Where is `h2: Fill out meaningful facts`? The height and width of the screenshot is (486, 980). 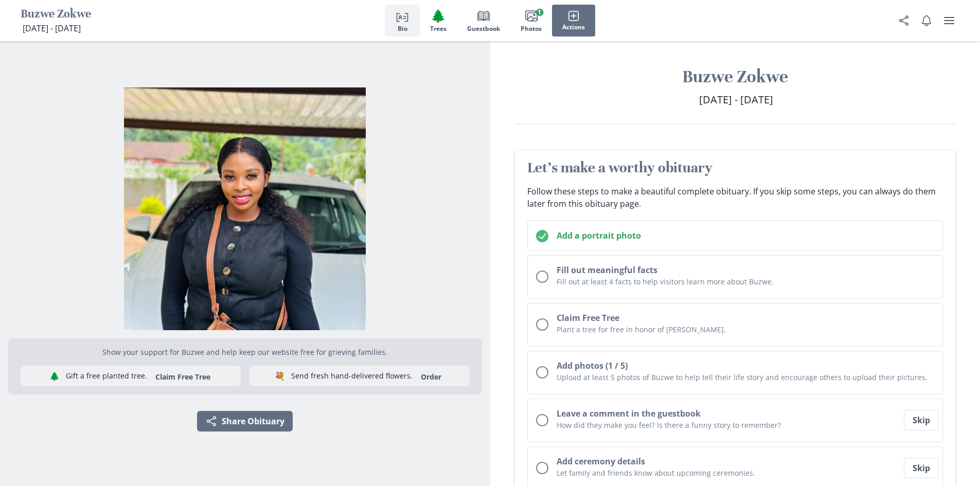
h2: Fill out meaningful facts is located at coordinates (745, 270).